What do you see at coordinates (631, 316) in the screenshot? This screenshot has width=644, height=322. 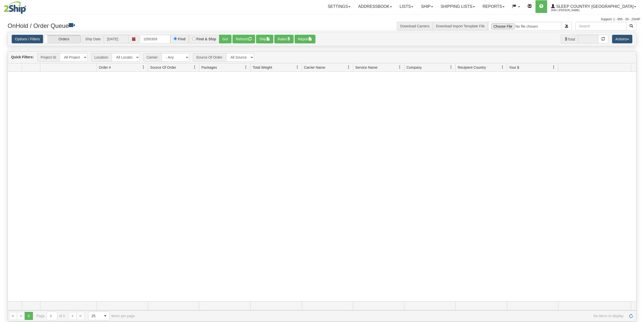 I see `a: Refresh` at bounding box center [631, 316].